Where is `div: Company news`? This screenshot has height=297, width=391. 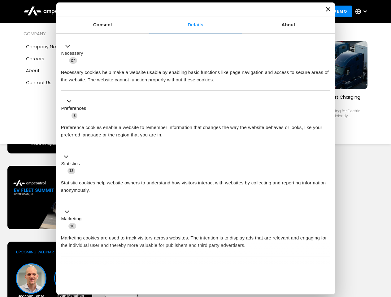
div: Company news is located at coordinates (44, 47).